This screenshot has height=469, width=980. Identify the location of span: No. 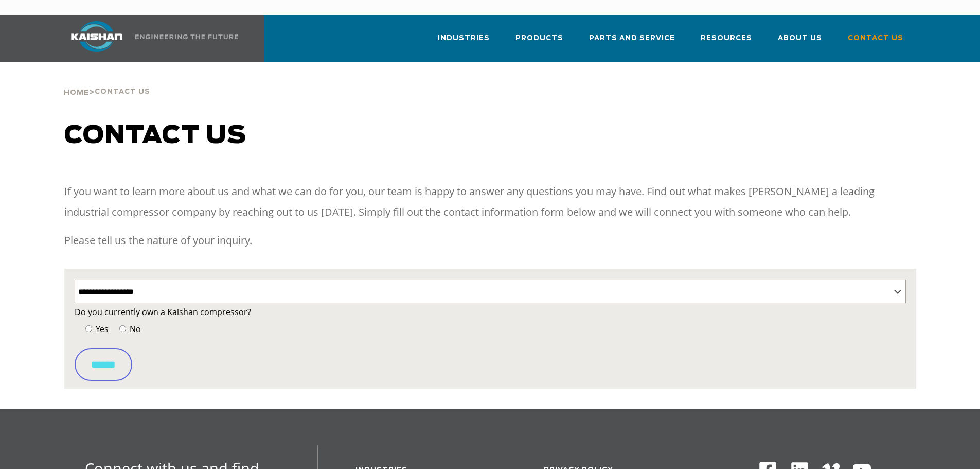
(134, 328).